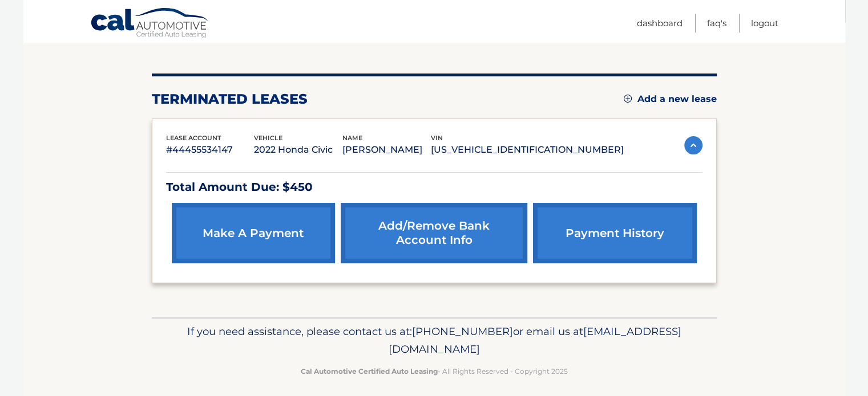  Describe the element at coordinates (253, 233) in the screenshot. I see `a: make a payment` at that location.